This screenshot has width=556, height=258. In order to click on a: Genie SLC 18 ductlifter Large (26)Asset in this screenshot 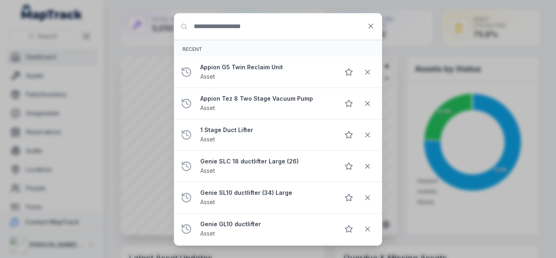, I will do `click(267, 166)`.